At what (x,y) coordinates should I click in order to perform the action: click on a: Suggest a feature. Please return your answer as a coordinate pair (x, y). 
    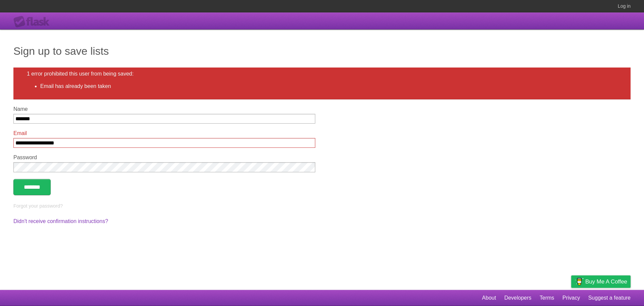
    Looking at the image, I should click on (610, 298).